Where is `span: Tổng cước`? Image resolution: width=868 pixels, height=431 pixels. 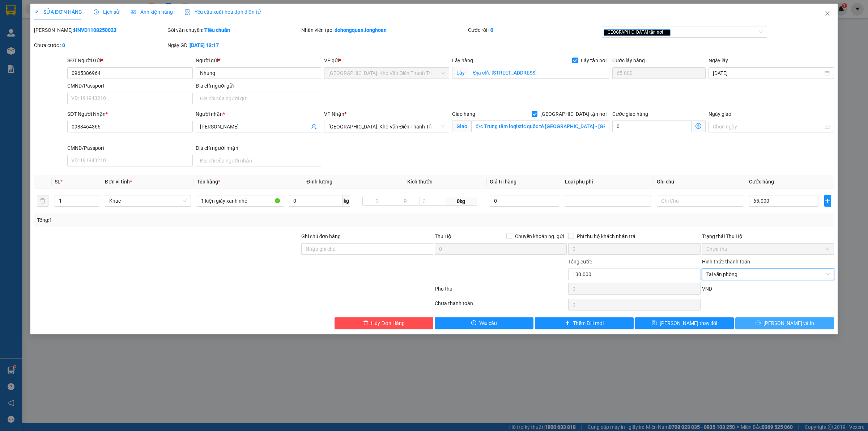
span: Tổng cước is located at coordinates (580, 262).